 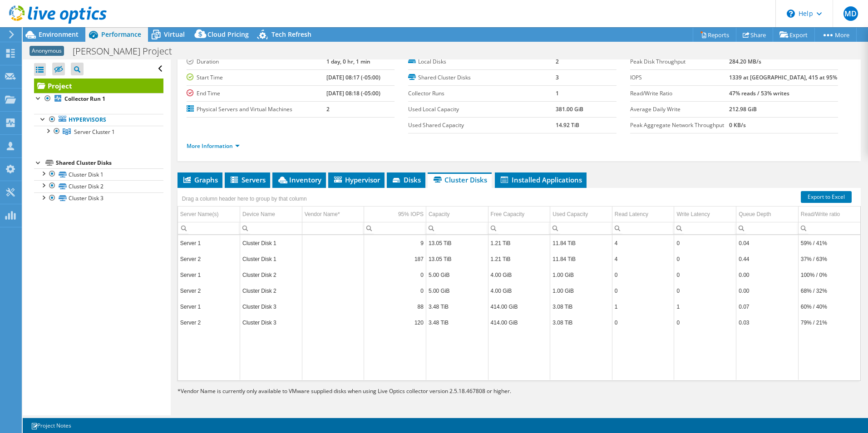 What do you see at coordinates (754, 214) in the screenshot?
I see `div: Queue Depth` at bounding box center [754, 214].